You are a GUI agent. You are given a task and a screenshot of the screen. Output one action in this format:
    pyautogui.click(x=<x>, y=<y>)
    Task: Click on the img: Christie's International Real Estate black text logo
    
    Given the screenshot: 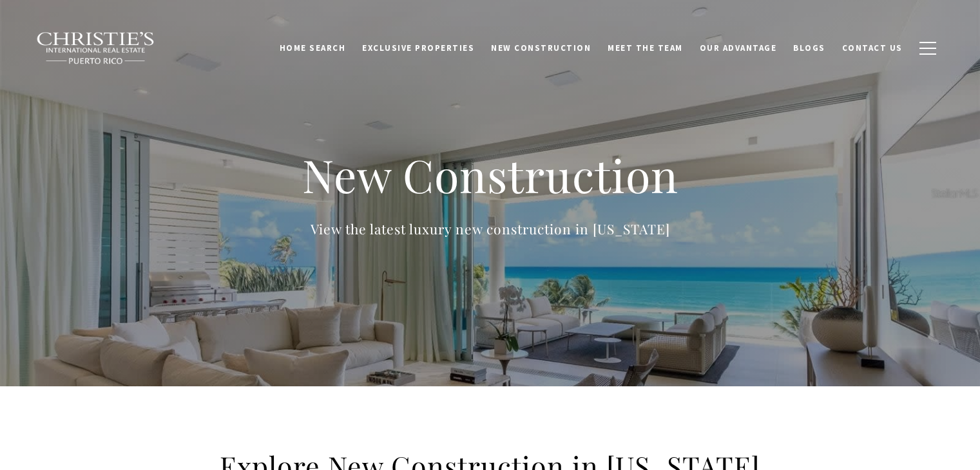 What is the action you would take?
    pyautogui.click(x=96, y=48)
    